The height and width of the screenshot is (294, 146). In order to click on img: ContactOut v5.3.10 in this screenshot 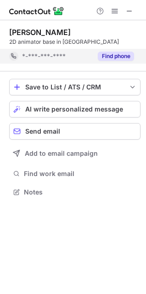, I will do `click(37, 11)`.